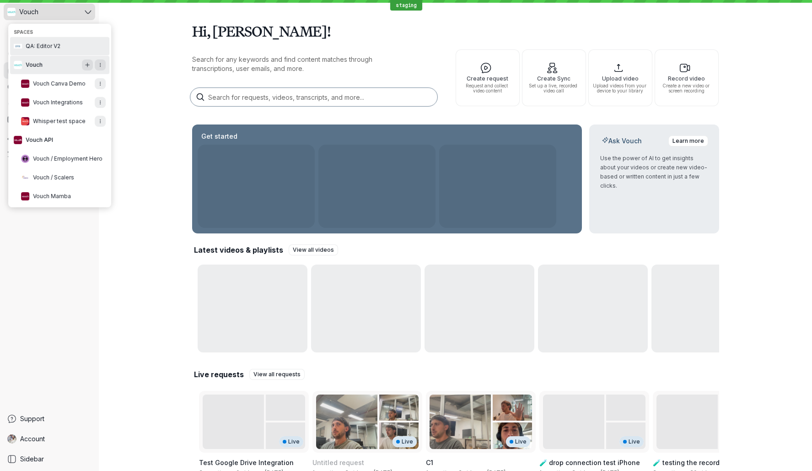 Image resolution: width=812 pixels, height=471 pixels. I want to click on a: Library, so click(49, 103).